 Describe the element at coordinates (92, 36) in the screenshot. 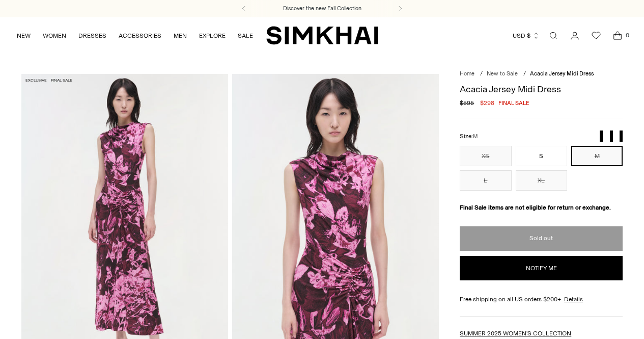

I see `a: DRESSES` at that location.